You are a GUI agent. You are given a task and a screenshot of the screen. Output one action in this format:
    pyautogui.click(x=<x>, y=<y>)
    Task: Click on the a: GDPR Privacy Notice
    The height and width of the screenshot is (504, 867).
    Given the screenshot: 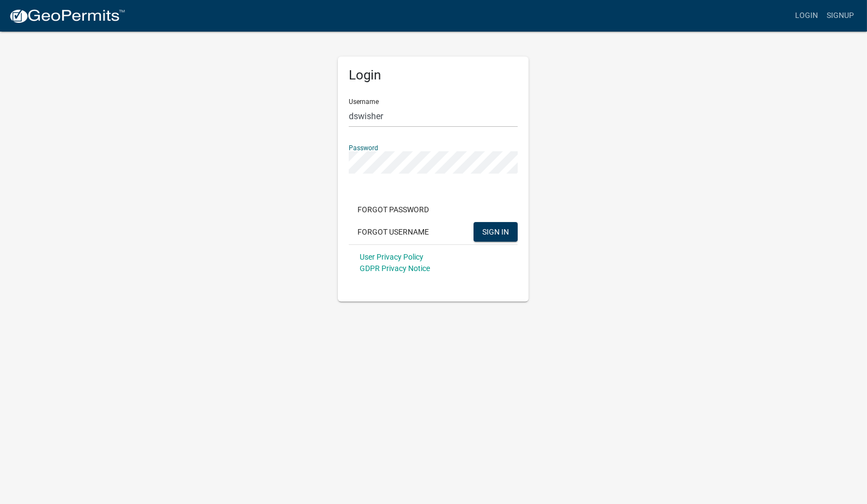 What is the action you would take?
    pyautogui.click(x=394, y=269)
    